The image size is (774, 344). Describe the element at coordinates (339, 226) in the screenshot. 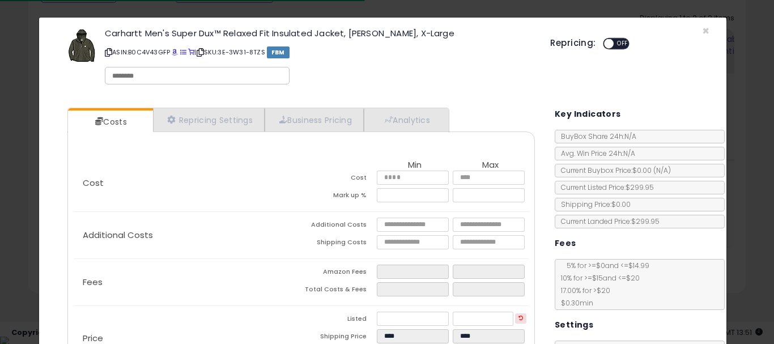

I see `td: Additional Costs` at that location.